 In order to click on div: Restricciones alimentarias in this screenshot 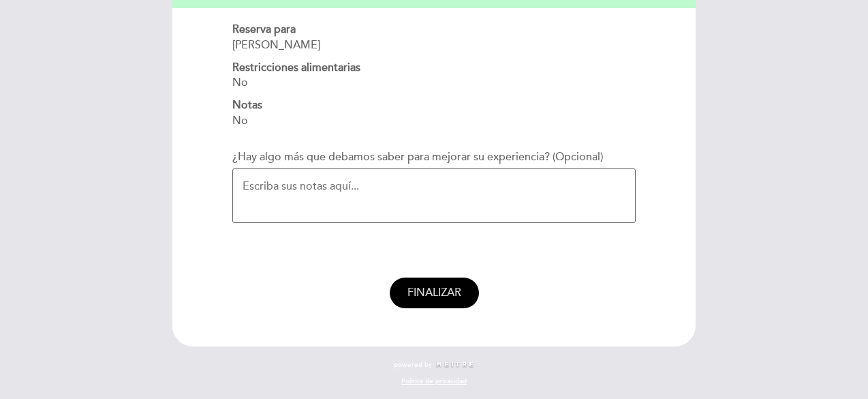, I will do `click(434, 67)`.